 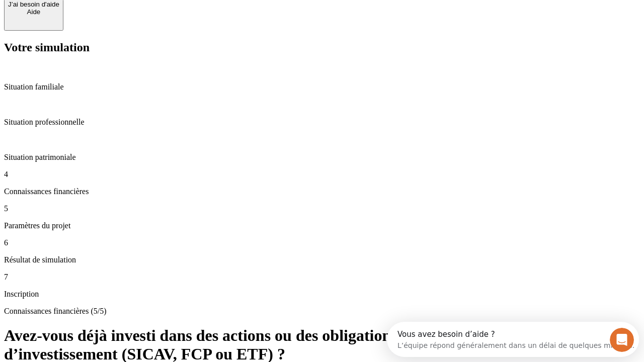 What do you see at coordinates (322, 122) in the screenshot?
I see `p: Situation professionnelle` at bounding box center [322, 122].